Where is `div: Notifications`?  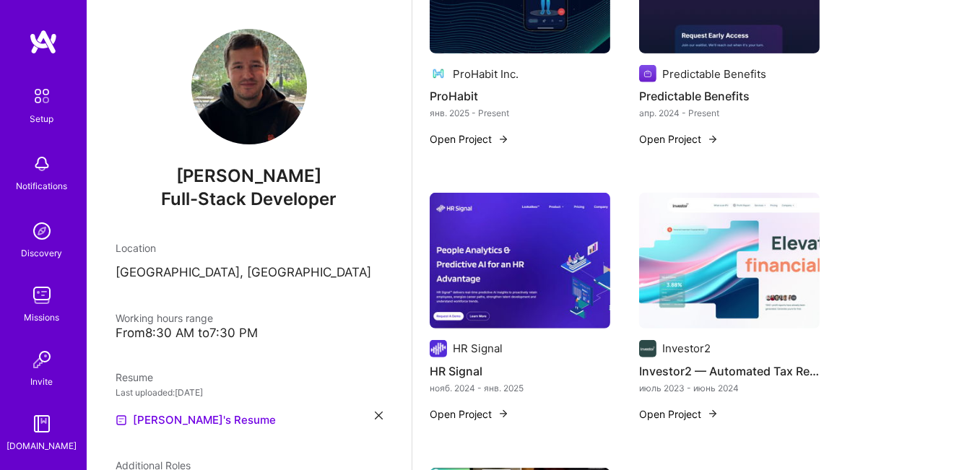 div: Notifications is located at coordinates (42, 186).